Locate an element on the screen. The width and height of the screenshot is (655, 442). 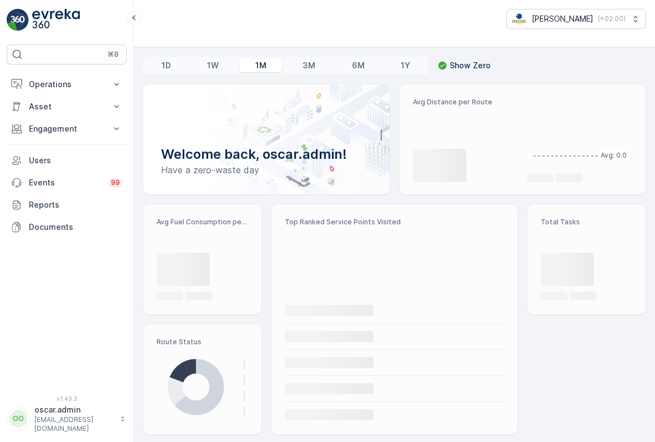
p: ⌘B is located at coordinates (113, 54).